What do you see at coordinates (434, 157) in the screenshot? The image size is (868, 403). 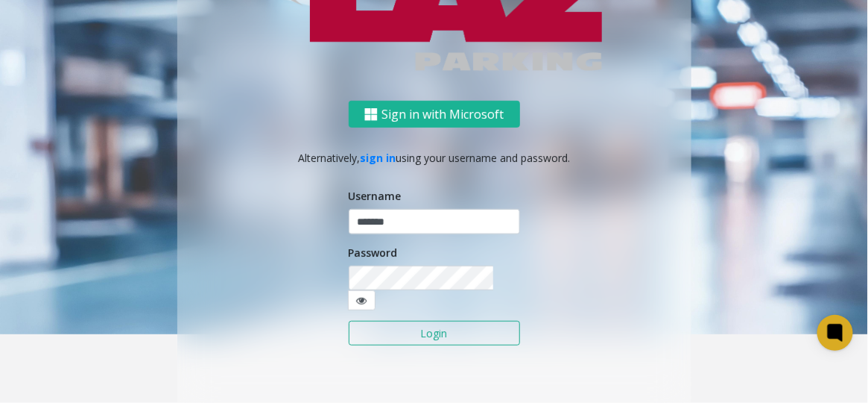 I see `p: Alternatively, using your username and password.` at bounding box center [434, 157].